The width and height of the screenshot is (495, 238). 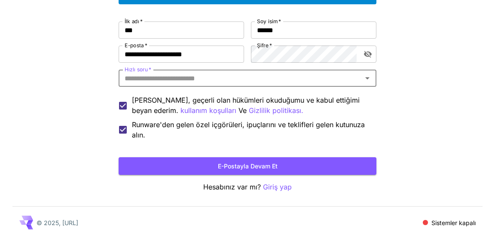 What do you see at coordinates (242, 110) in the screenshot?
I see `font: Ve` at bounding box center [242, 110].